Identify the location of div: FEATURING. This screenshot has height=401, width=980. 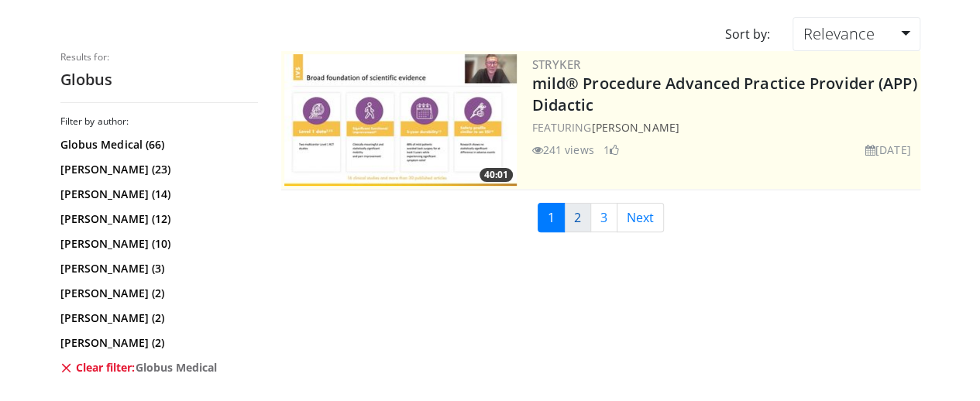
(724, 127).